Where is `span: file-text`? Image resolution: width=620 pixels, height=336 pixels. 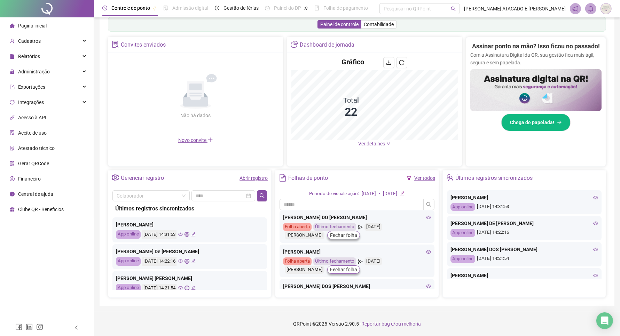 span: file-text is located at coordinates (282, 178).